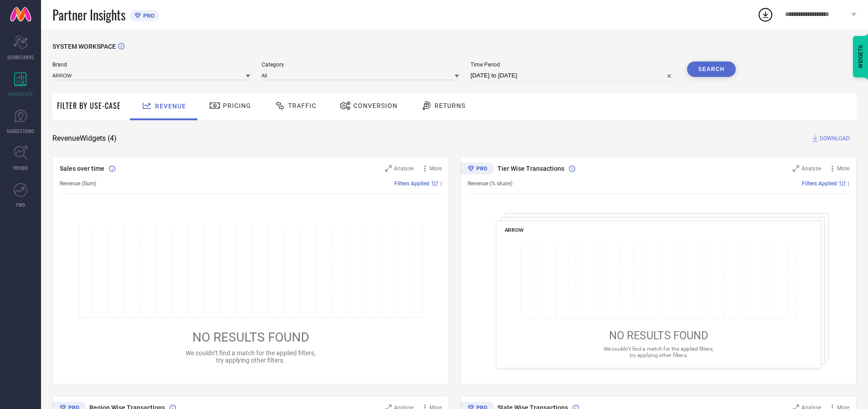  I want to click on span: Revenue (% share), so click(490, 184).